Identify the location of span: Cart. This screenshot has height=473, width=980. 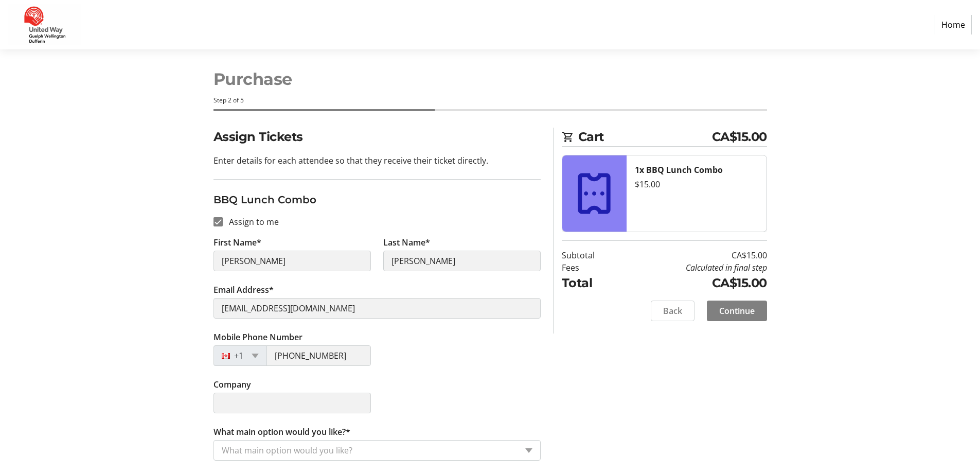
(645, 137).